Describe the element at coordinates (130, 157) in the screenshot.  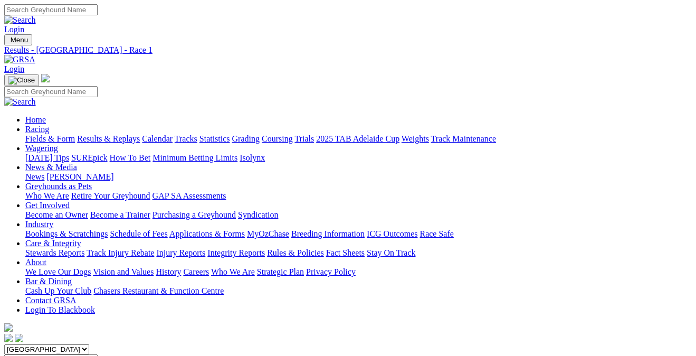
I see `a: How To Bet` at that location.